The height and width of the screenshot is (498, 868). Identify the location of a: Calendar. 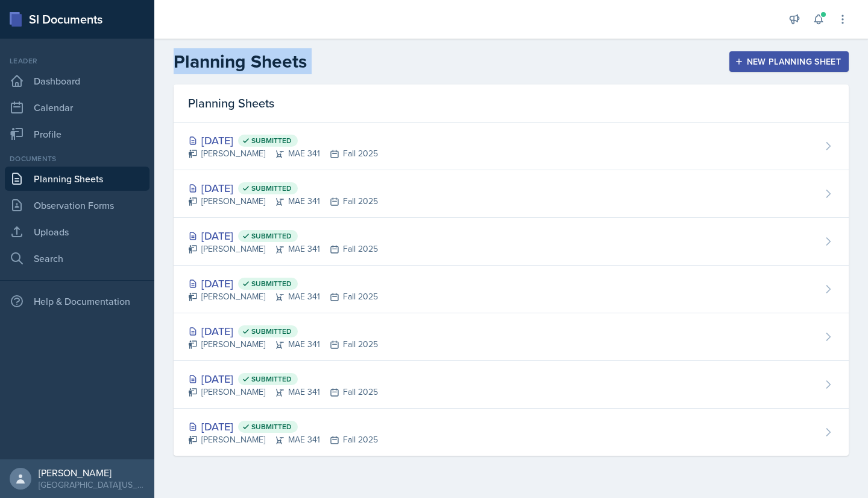
(78, 107).